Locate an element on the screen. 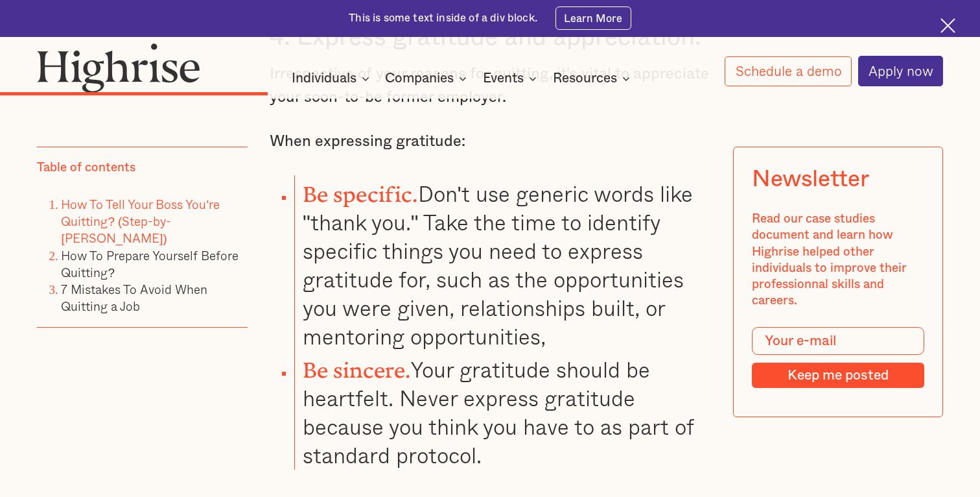 The height and width of the screenshot is (497, 980). a: Apply now is located at coordinates (901, 70).